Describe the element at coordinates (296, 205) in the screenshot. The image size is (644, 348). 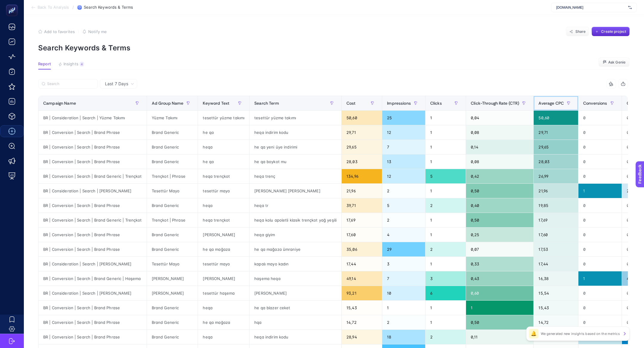
I see `div: heqa tr` at that location.